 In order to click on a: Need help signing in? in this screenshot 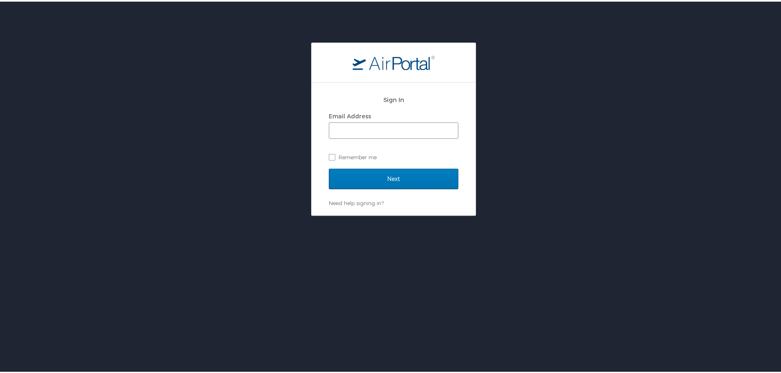, I will do `click(356, 202)`.